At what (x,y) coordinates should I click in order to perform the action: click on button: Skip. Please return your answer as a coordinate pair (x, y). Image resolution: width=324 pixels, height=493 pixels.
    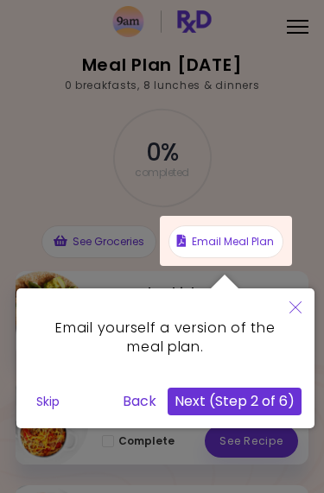
    Looking at the image, I should click on (47, 401).